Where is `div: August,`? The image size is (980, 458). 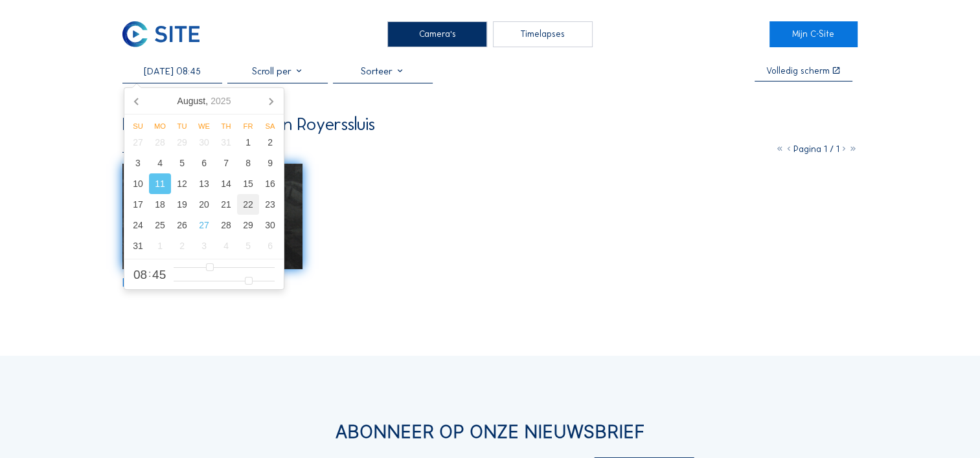
div: August, is located at coordinates (204, 101).